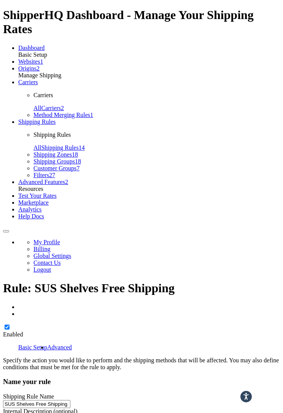  What do you see at coordinates (149, 75) in the screenshot?
I see `div: Manage Shipping` at bounding box center [149, 75].